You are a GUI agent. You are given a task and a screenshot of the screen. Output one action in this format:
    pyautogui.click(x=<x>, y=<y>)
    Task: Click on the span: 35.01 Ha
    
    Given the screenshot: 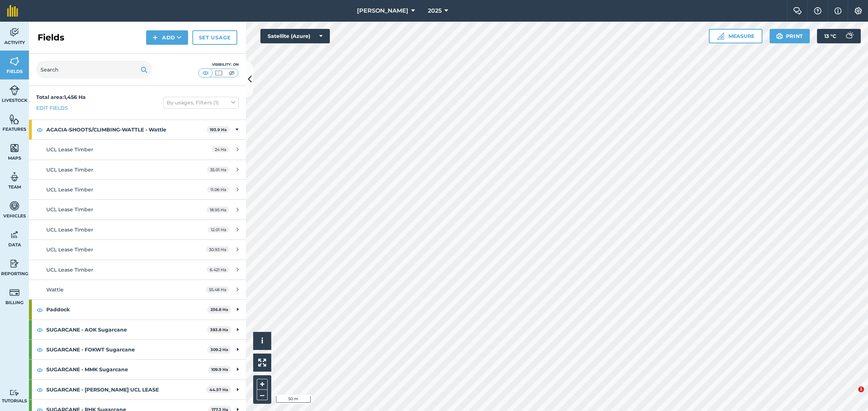 What is the action you would take?
    pyautogui.click(x=218, y=169)
    